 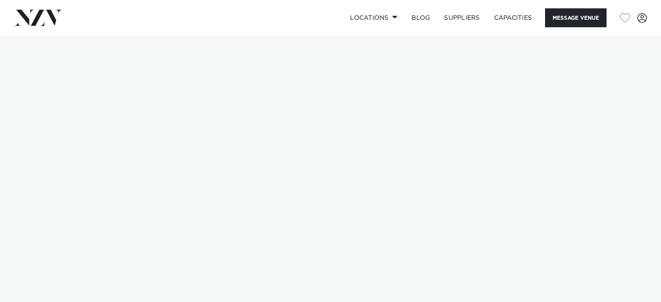 I want to click on button: Message Venue, so click(x=576, y=18).